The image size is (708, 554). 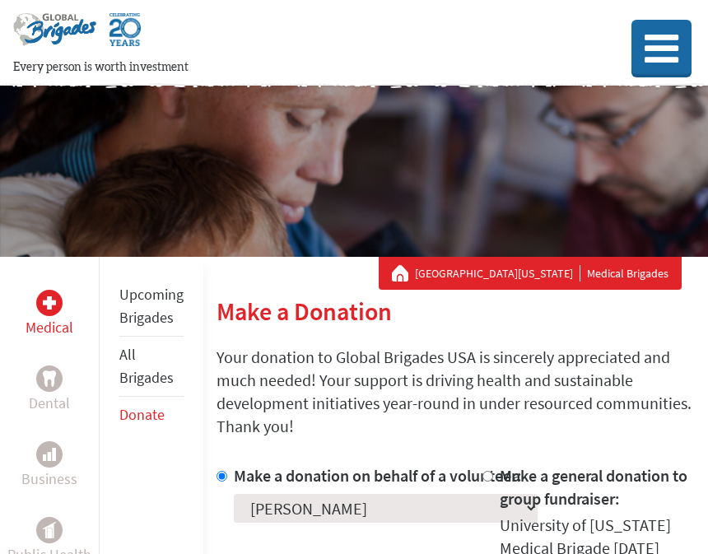 What do you see at coordinates (530, 273) in the screenshot?
I see `div: Medical Brigades` at bounding box center [530, 273].